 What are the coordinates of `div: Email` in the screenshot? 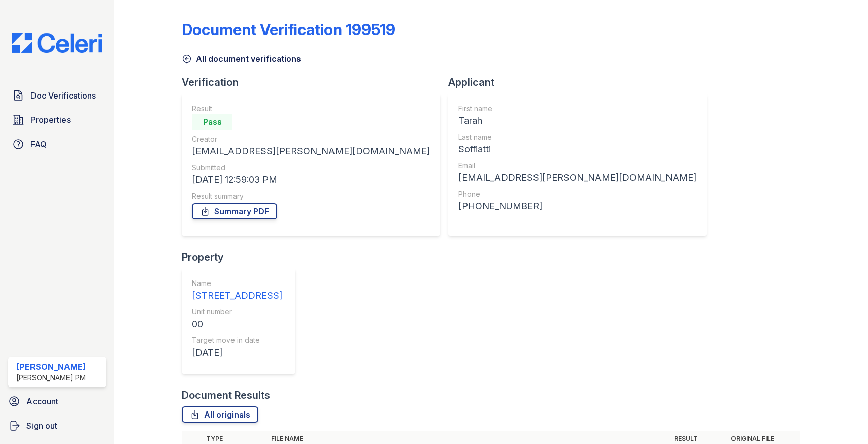 It's located at (578, 165).